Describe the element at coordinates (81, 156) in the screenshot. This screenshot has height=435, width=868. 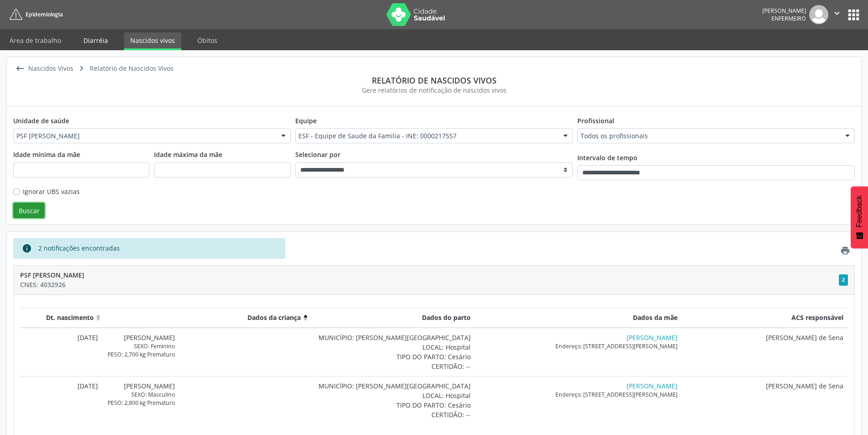
I see `legend: Idade mínima da mãe` at that location.